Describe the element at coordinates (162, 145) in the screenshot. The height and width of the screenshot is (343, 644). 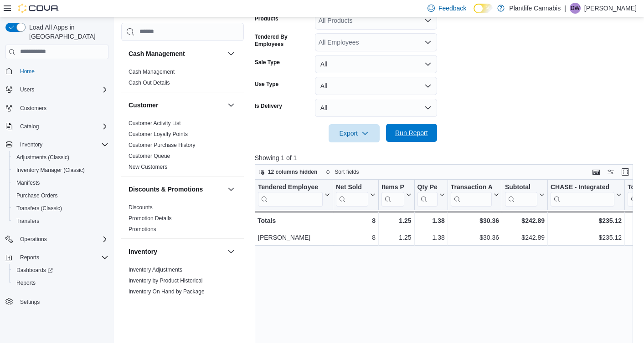
I see `a: Customer Purchase History` at that location.